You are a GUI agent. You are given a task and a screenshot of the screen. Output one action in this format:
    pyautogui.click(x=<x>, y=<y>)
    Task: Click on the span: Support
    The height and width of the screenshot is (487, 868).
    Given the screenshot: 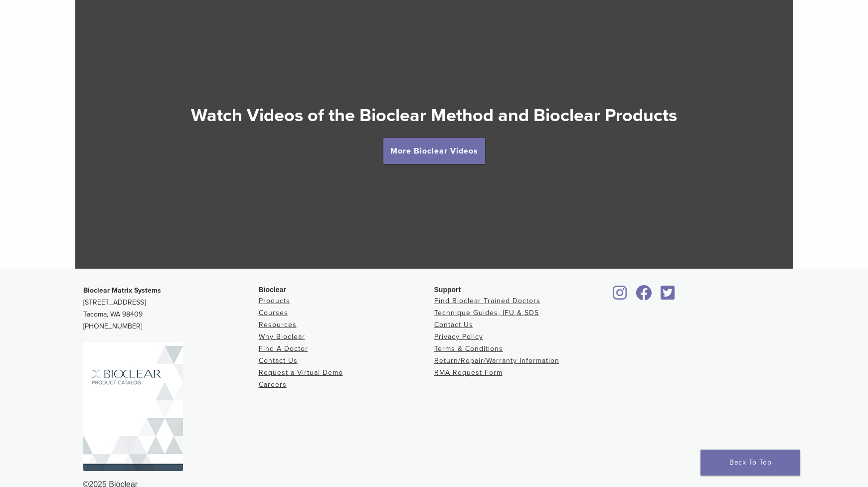 What is the action you would take?
    pyautogui.click(x=447, y=290)
    